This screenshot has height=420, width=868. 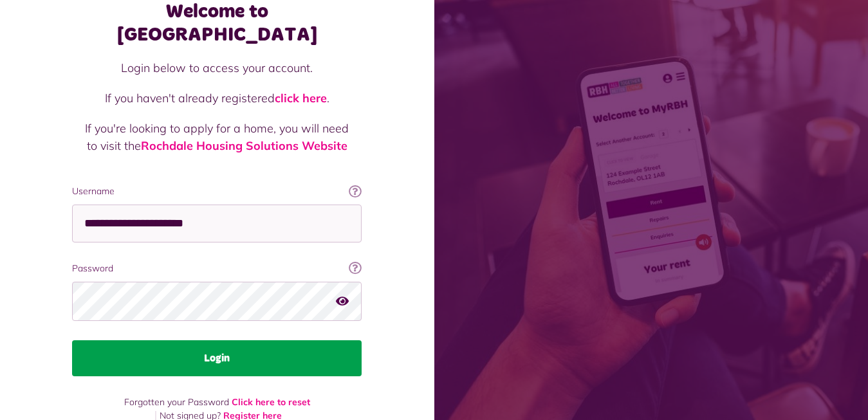 What do you see at coordinates (271, 402) in the screenshot?
I see `a: Click here to reset` at bounding box center [271, 402].